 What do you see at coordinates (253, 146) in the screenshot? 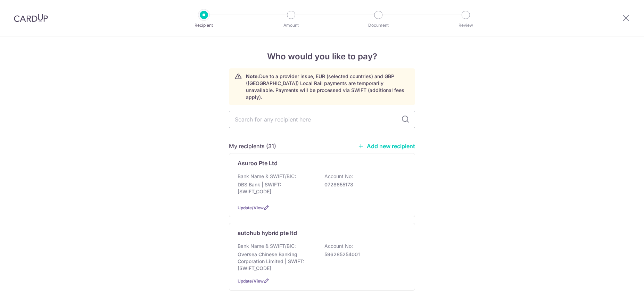
I see `h5: My recipients (31)` at bounding box center [253, 146].